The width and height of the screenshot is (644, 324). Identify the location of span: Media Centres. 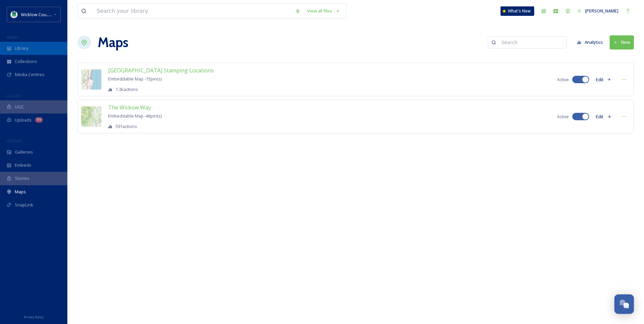
(30, 75).